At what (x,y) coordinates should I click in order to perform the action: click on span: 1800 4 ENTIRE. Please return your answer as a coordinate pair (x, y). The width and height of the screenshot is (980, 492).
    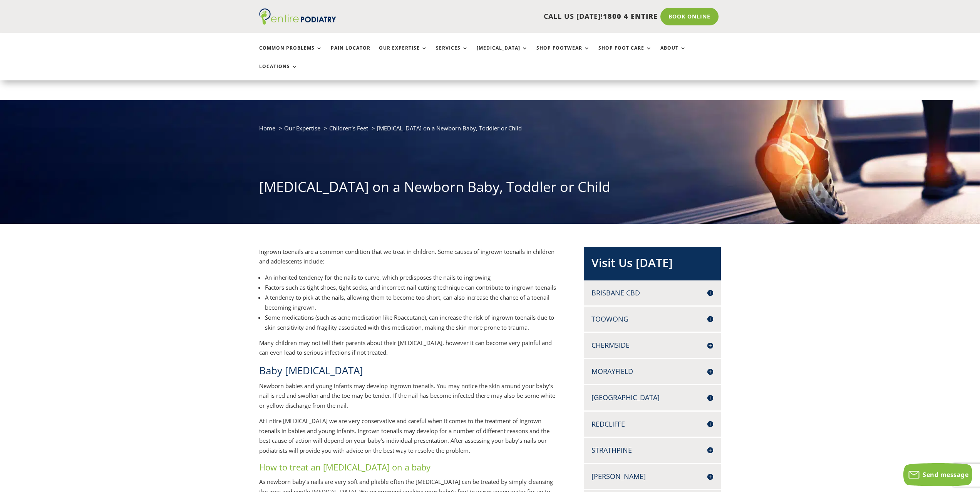
    Looking at the image, I should click on (630, 16).